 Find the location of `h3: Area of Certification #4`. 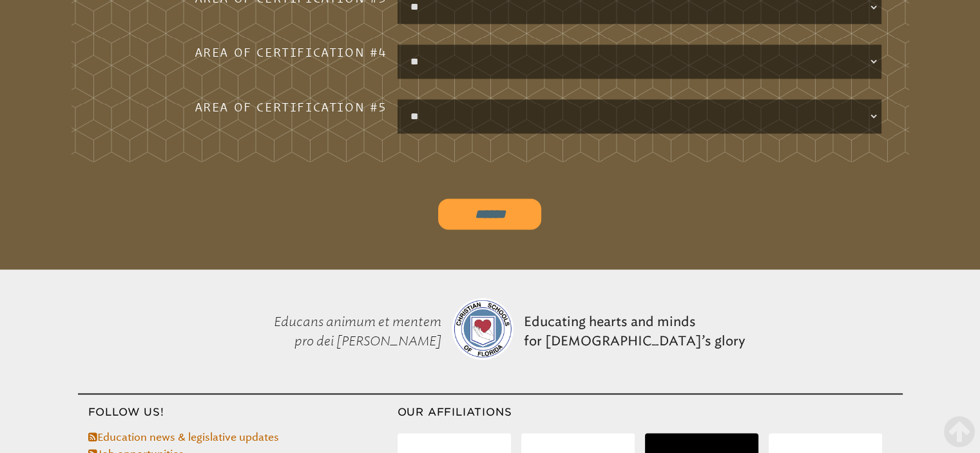

h3: Area of Certification #4 is located at coordinates (285, 52).